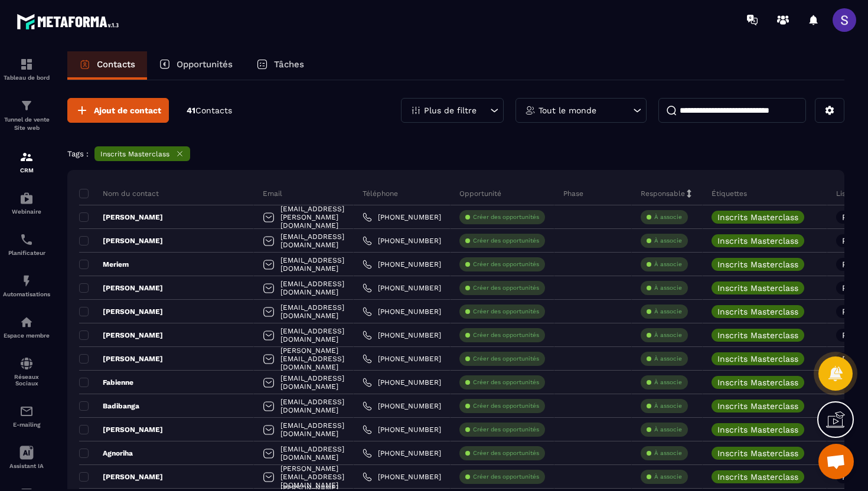  Describe the element at coordinates (204, 65) in the screenshot. I see `p: Opportunités` at that location.